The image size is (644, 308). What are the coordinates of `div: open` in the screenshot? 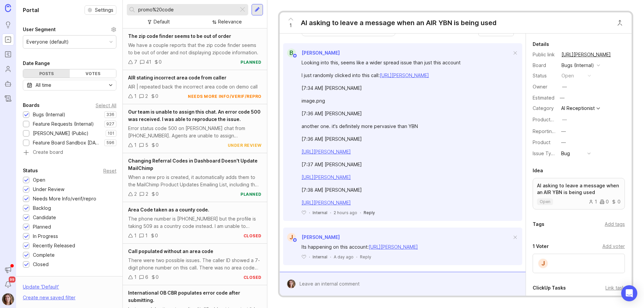 It's located at (567, 76).